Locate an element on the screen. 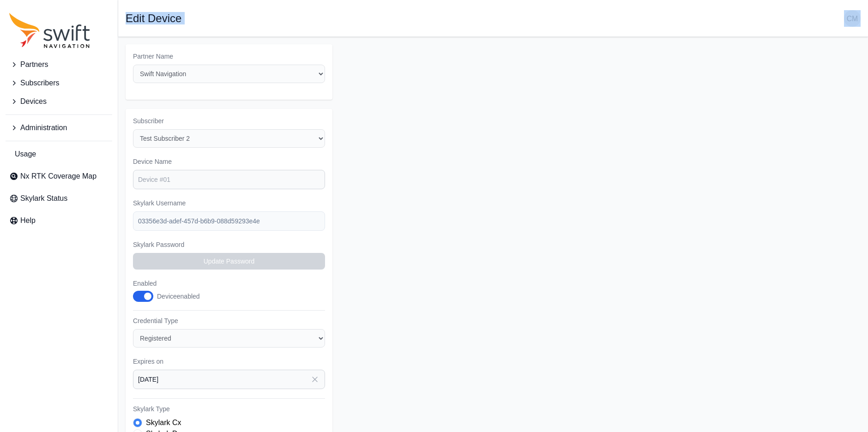 Image resolution: width=868 pixels, height=432 pixels. button: Partners is located at coordinates (58, 65).